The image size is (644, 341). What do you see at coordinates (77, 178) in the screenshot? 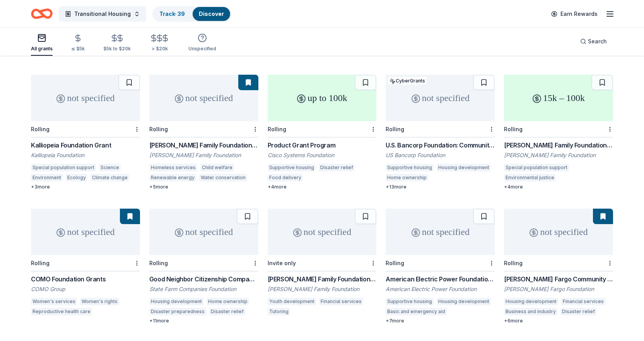
I see `div: Ecology` at bounding box center [77, 178].